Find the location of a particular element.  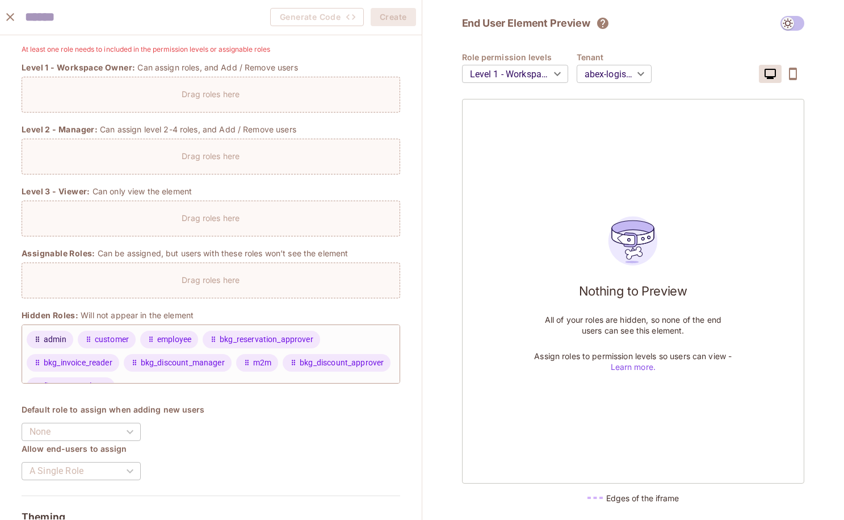

span: Level 1 - Workspace Owner: is located at coordinates (78, 68).